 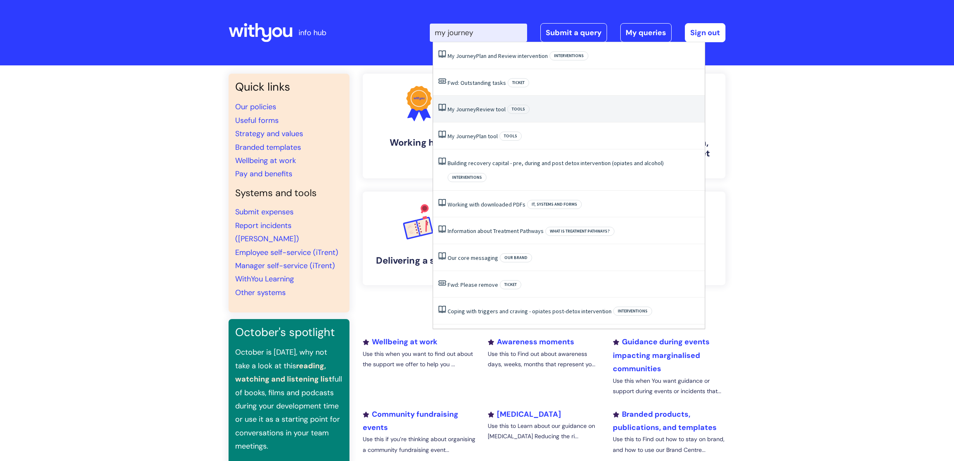 What do you see at coordinates (265, 279) in the screenshot?
I see `a: WithYou Learning` at bounding box center [265, 279].